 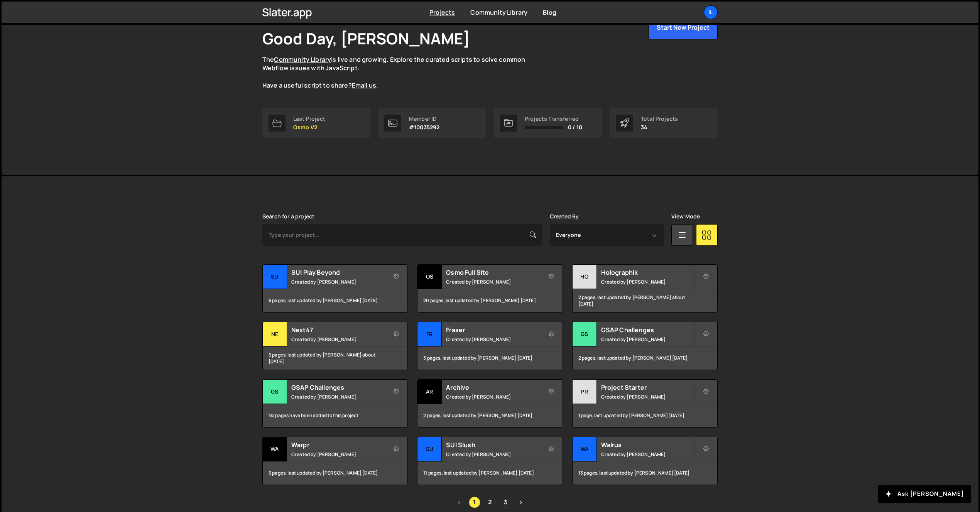 I want to click on label: View Mode, so click(x=686, y=217).